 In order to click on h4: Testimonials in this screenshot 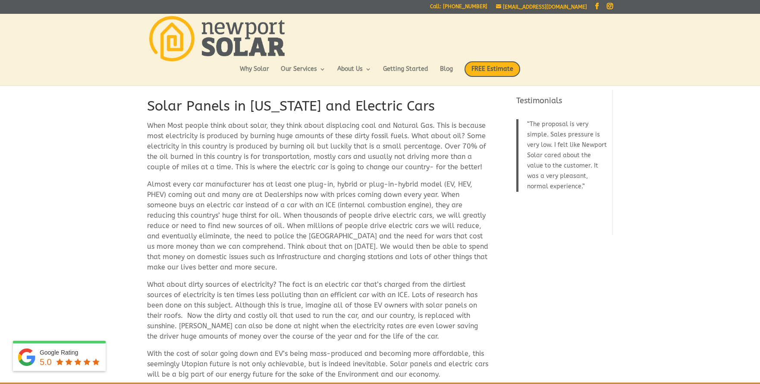, I will do `click(562, 103)`.